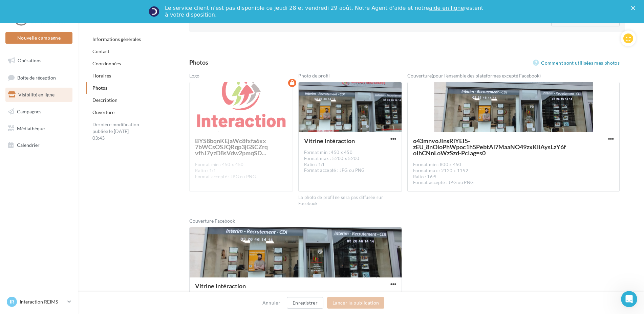 This screenshot has height=314, width=644. What do you see at coordinates (325, 11) in the screenshot?
I see `div: Le service client n'est pas disponible ce jeudi 28 et vendredi 29 août. Notre Agent d'aide et not...` at bounding box center [325, 11].